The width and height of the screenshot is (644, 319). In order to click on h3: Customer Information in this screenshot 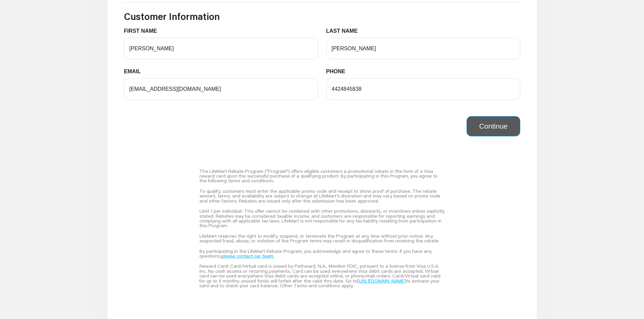, I will do `click(322, 16)`.